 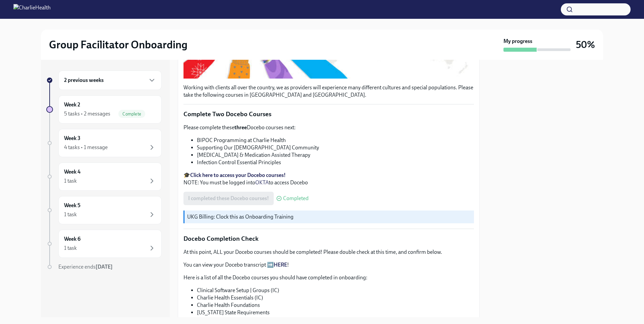 What do you see at coordinates (238, 175) in the screenshot?
I see `strong: Click here to access your Docebo courses!` at bounding box center [238, 175].